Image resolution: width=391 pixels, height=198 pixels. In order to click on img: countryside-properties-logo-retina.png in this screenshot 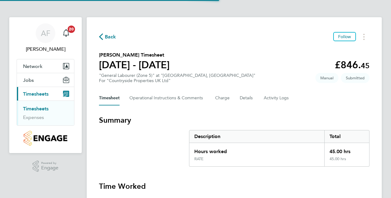, I will do `click(45, 138)`.